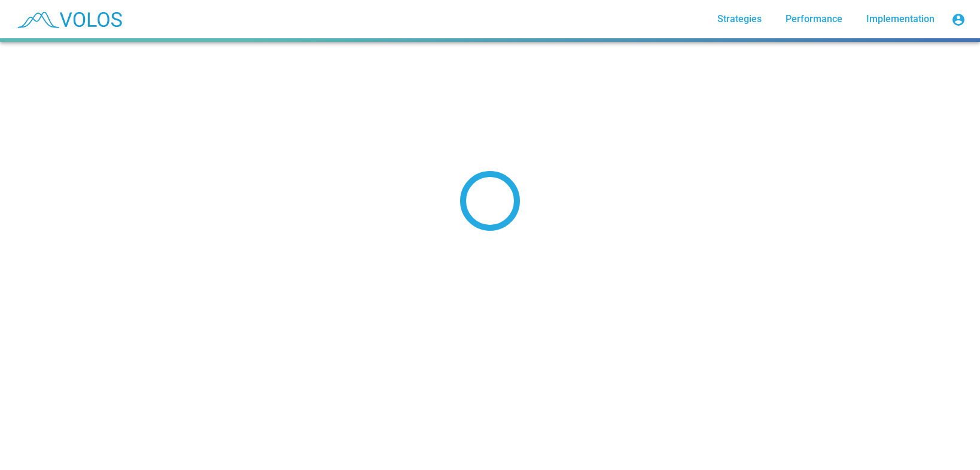 The width and height of the screenshot is (980, 470). Describe the element at coordinates (740, 19) in the screenshot. I see `a: Strategies` at that location.